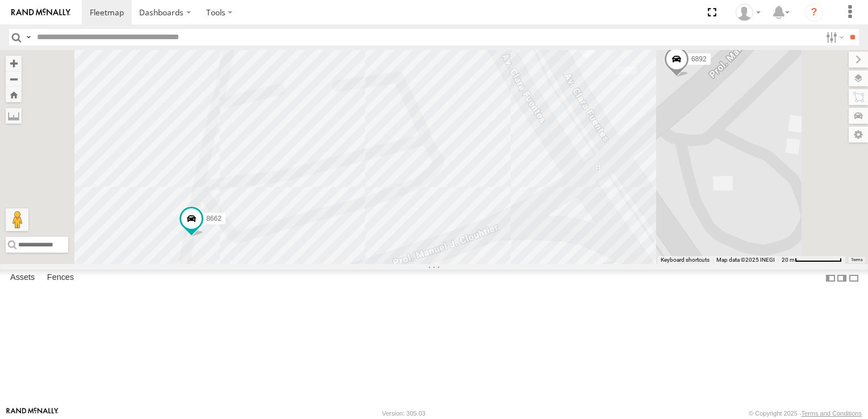 This screenshot has width=868, height=419. Describe the element at coordinates (32, 413) in the screenshot. I see `a: Visit our Website` at that location.